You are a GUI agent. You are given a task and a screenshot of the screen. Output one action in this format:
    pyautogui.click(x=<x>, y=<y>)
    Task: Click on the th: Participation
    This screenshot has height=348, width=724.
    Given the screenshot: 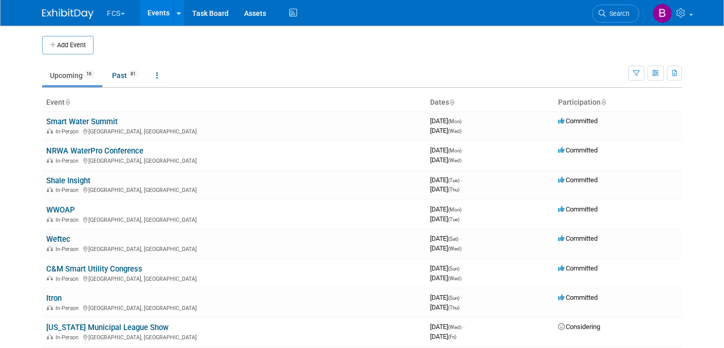 What is the action you would take?
    pyautogui.click(x=618, y=103)
    